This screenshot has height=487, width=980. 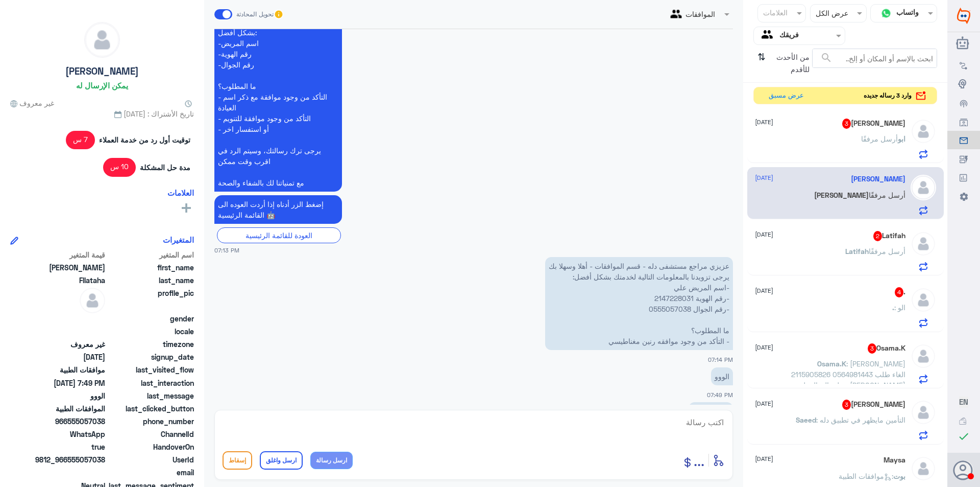 What do you see at coordinates (964, 401) in the screenshot?
I see `button: EN` at bounding box center [964, 401].